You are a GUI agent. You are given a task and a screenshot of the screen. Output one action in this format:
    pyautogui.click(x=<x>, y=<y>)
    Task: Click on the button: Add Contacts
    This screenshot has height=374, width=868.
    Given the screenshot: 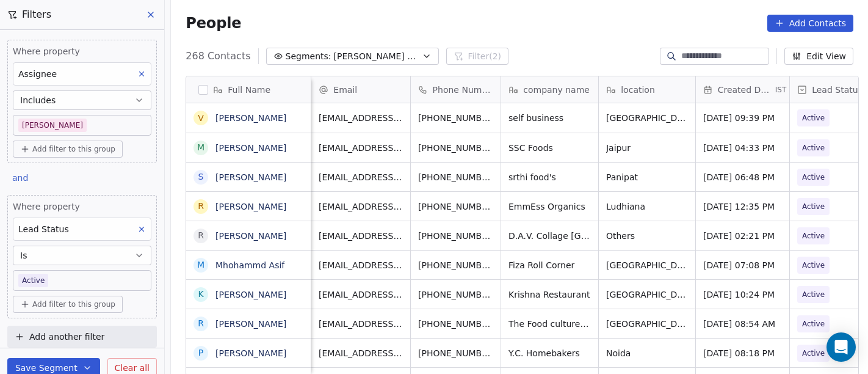 What is the action you would take?
    pyautogui.click(x=810, y=23)
    